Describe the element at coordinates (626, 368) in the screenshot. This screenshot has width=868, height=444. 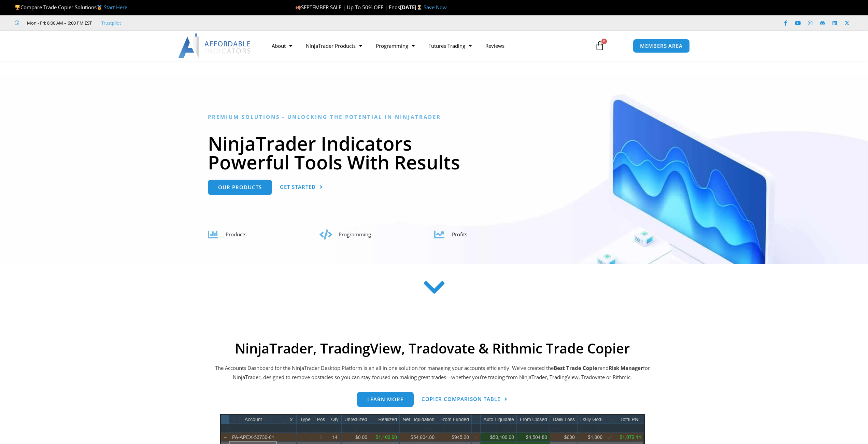
I see `strong: Risk Manager` at that location.